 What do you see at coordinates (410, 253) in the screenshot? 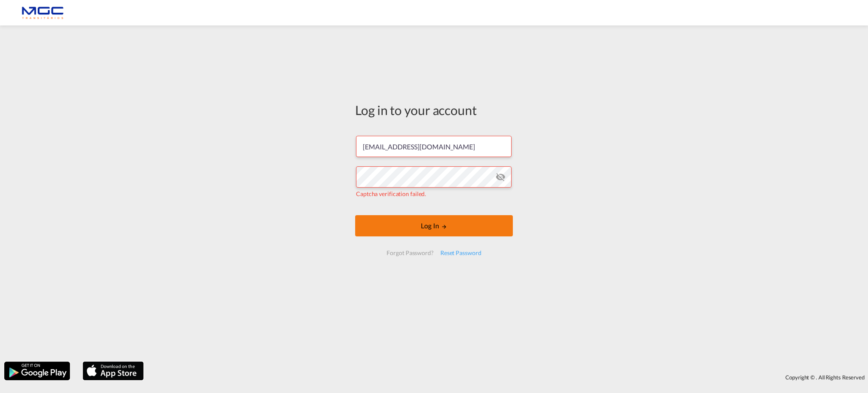
I see `div: Forgot Password?` at bounding box center [410, 253].